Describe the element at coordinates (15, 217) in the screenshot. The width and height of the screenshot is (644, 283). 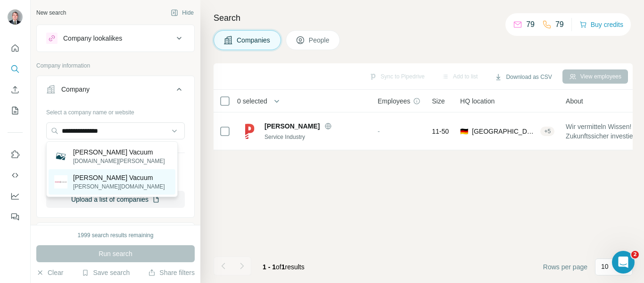
I see `button: Feedback` at that location.